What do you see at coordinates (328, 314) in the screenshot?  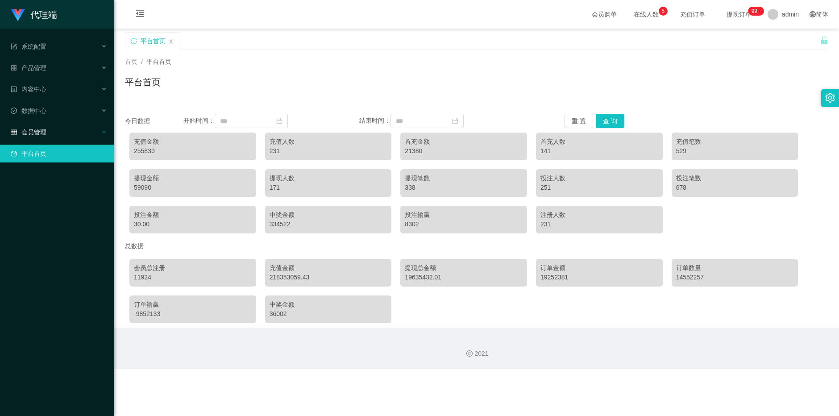 I see `div: 36002` at bounding box center [328, 314].